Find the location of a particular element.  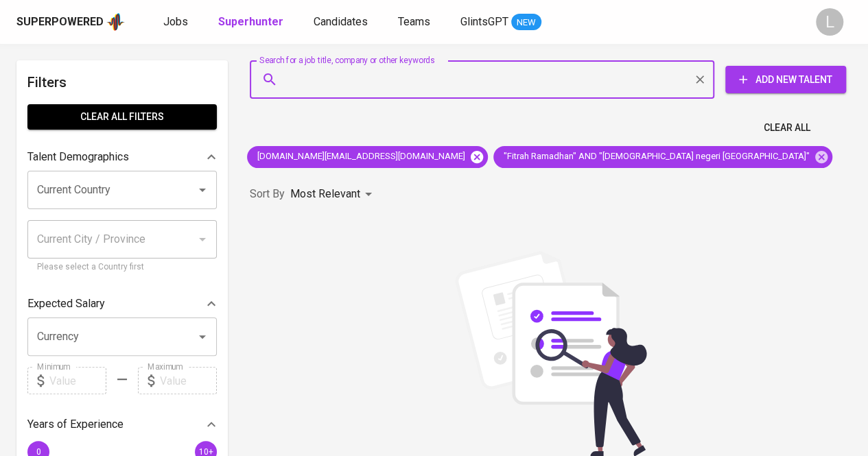

span: Add New Talent is located at coordinates (785, 80).